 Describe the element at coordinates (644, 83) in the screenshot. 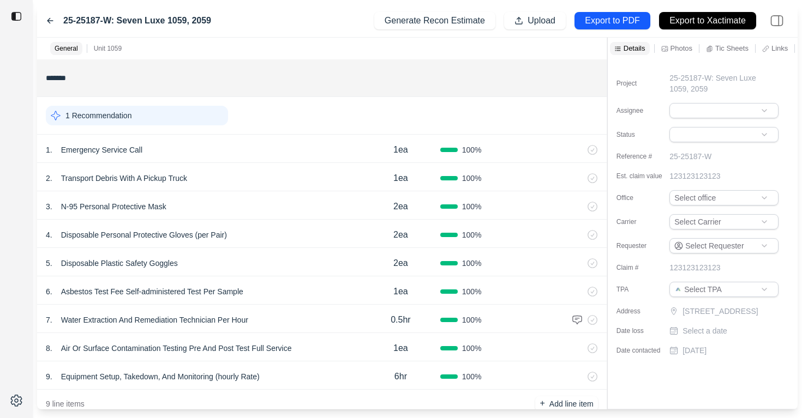

I see `label: Project` at that location.